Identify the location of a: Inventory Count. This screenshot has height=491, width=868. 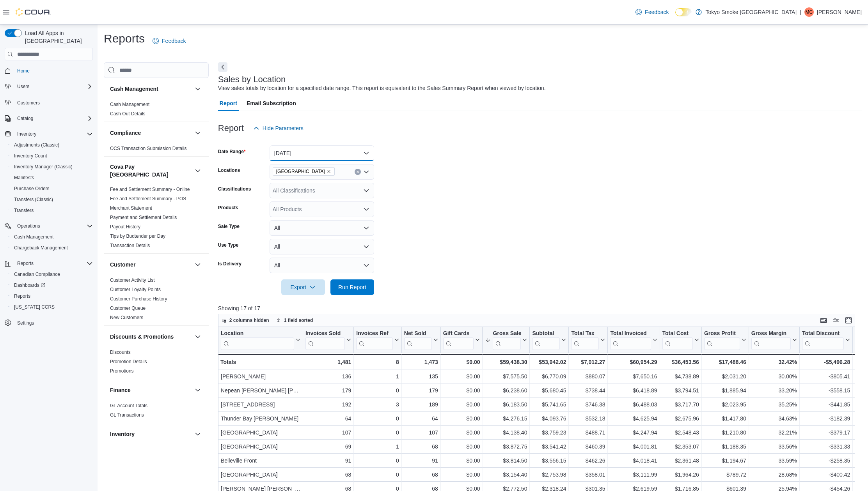
(30, 156).